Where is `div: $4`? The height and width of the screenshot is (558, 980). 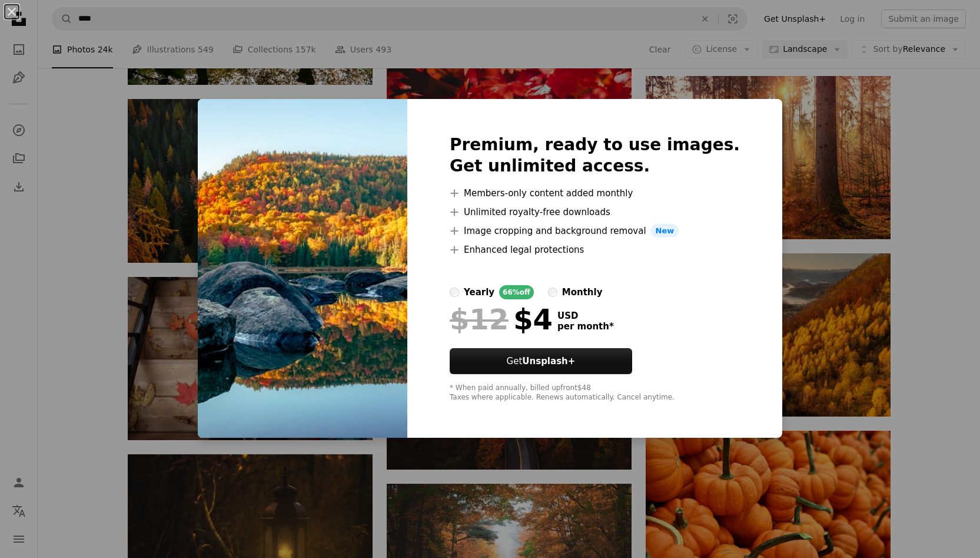 div: $4 is located at coordinates (501, 319).